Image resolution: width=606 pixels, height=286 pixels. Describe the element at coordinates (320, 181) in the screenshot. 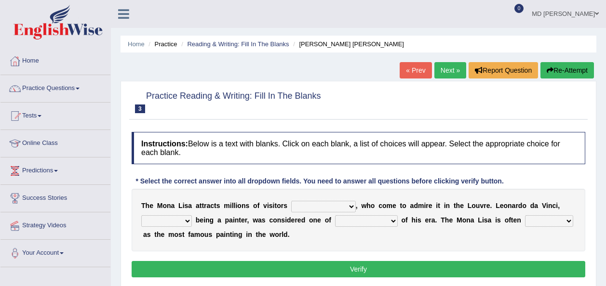

I see `div: * Select the correct answer into all dropdown fields. You need to answer all questions before cli...` at that location.